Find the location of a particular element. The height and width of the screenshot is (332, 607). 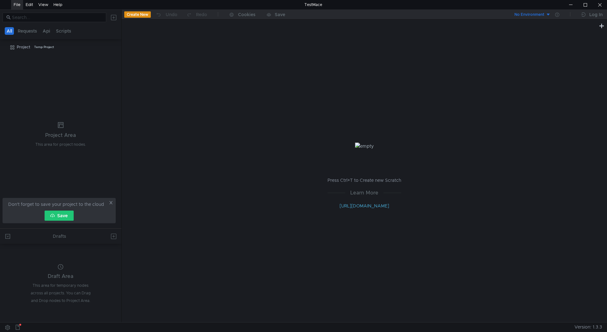

div: Undo is located at coordinates (171, 15).